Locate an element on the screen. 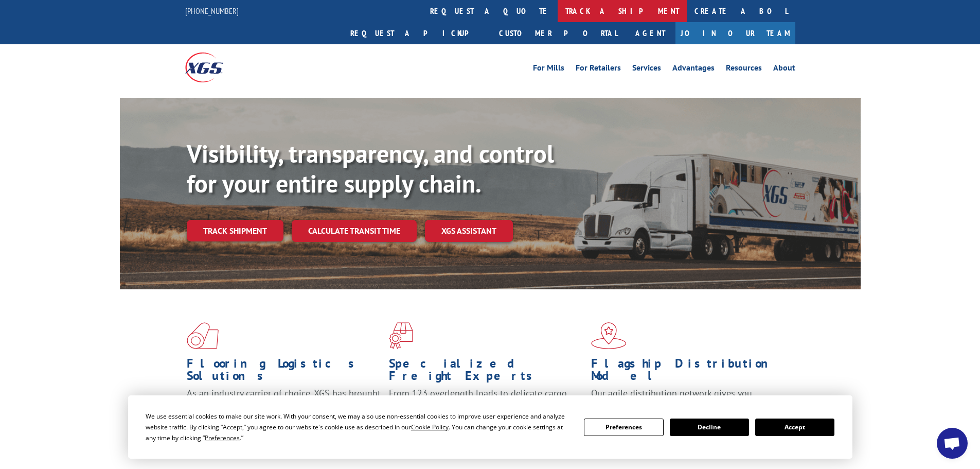 Image resolution: width=980 pixels, height=469 pixels. img: xgs-icon-flagship-distribution-model-red is located at coordinates (608, 336).